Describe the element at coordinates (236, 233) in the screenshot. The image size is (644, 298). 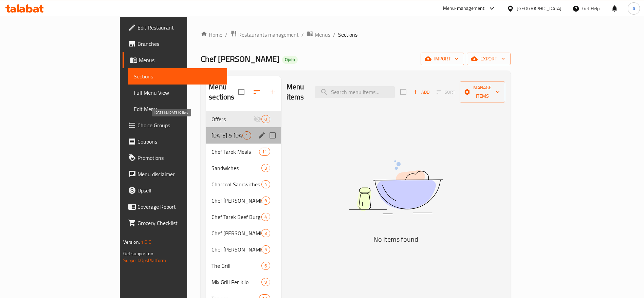
I see `div: Chef Tarek Fried Chicken Burger` at that location.